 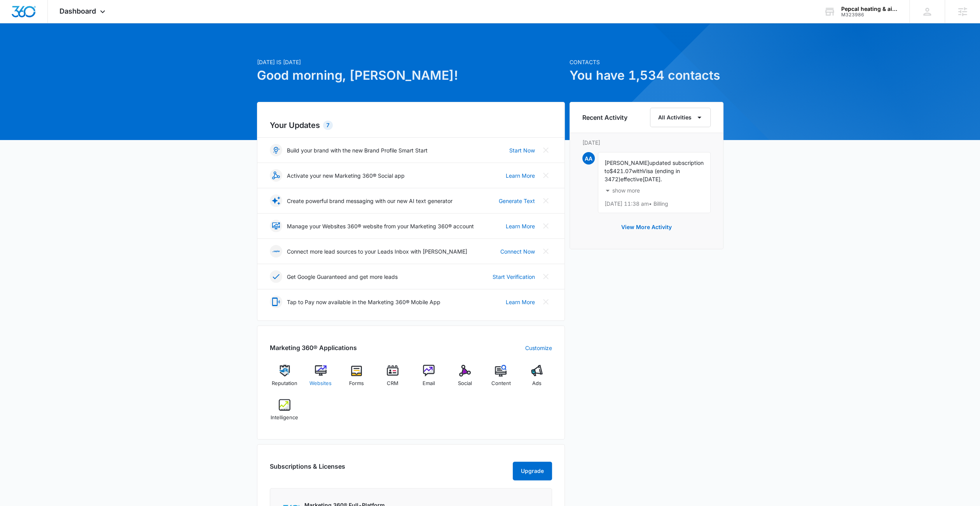 I want to click on p: Manage your Websites 360® website from your Marketing 360® account, so click(x=380, y=226).